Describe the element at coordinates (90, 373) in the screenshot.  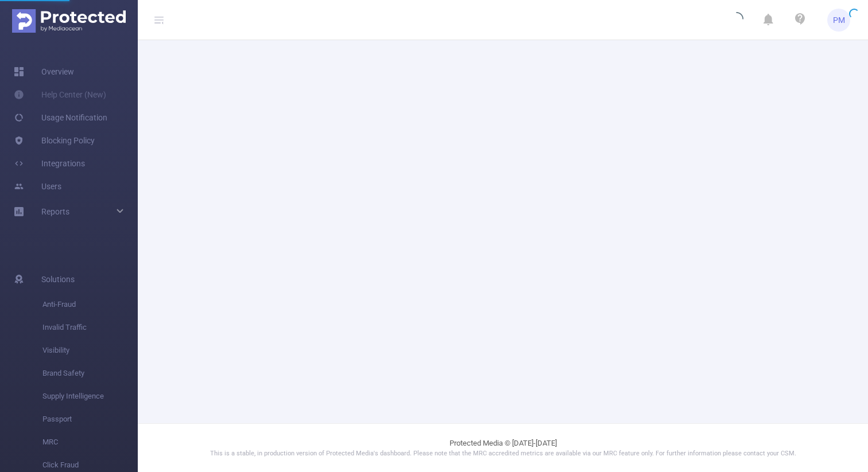
I see `span: Brand Safety` at that location.